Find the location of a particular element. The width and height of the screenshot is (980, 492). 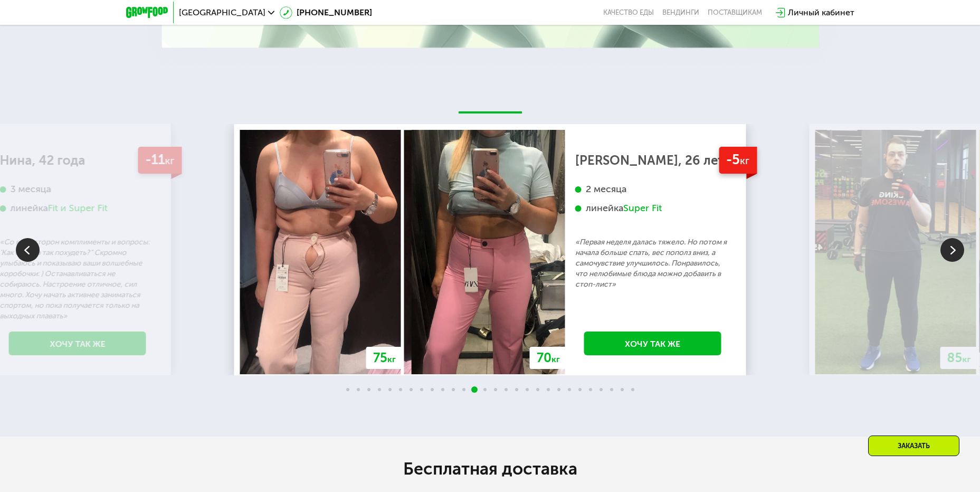

div: 85 is located at coordinates (959, 358).